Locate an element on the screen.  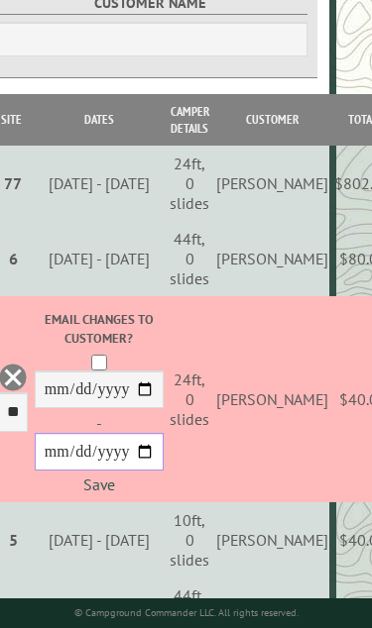
label: Email changes to customer? is located at coordinates (99, 329).